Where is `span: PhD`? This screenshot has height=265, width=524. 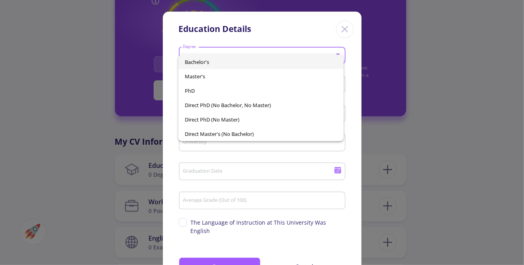 span: PhD is located at coordinates (261, 91).